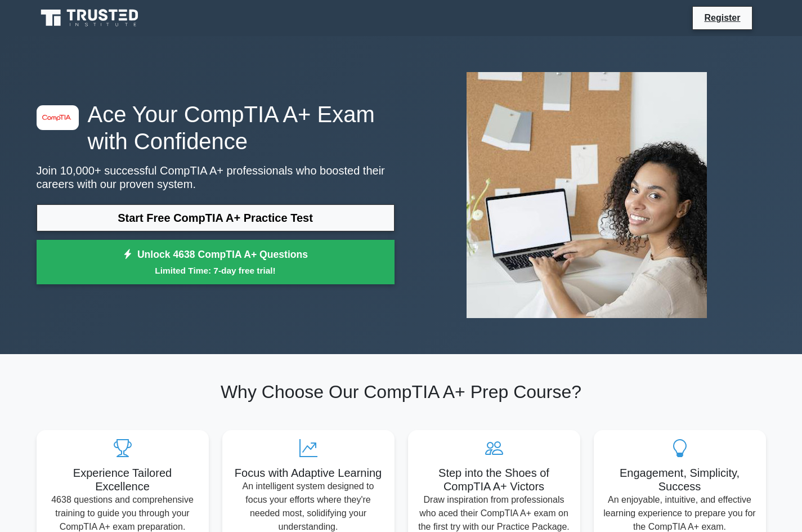  I want to click on a: Start Free CompTIA A+ Practice Test, so click(215, 218).